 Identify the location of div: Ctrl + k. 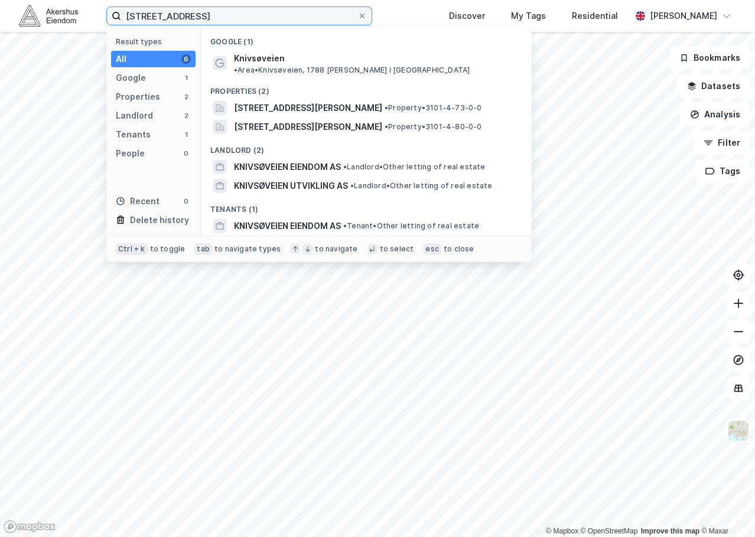
(132, 249).